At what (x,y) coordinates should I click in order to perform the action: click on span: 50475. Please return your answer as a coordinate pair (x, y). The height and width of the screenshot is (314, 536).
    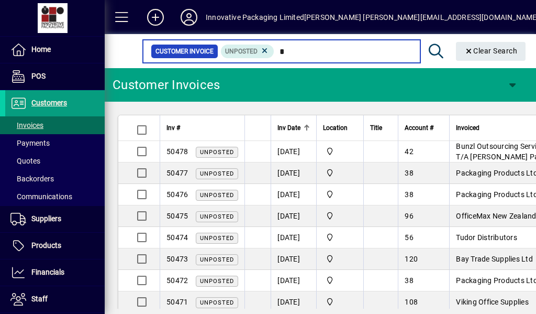
    Looking at the image, I should click on (177, 216).